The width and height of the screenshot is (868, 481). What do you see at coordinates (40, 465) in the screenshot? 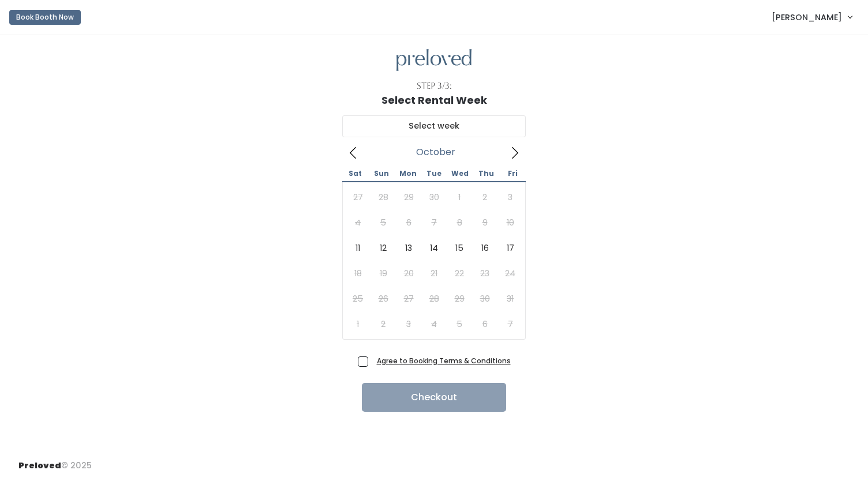
I see `span: Preloved` at bounding box center [40, 465].